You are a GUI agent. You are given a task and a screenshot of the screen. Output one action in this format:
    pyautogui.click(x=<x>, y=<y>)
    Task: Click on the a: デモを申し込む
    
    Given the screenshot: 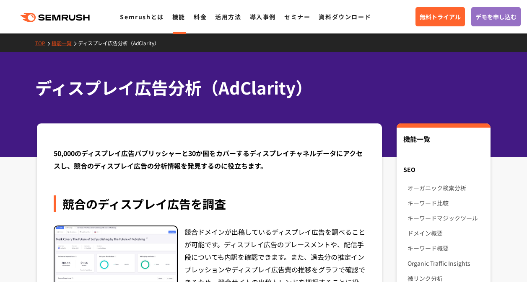 What is the action you would take?
    pyautogui.click(x=496, y=17)
    